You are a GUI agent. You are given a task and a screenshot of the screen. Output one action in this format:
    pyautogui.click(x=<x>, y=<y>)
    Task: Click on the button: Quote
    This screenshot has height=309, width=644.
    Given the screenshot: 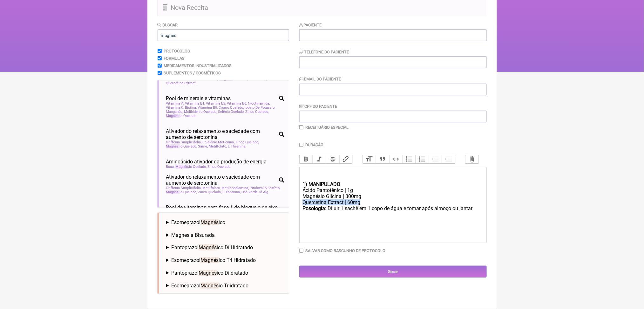 What is the action you would take?
    pyautogui.click(x=383, y=159)
    